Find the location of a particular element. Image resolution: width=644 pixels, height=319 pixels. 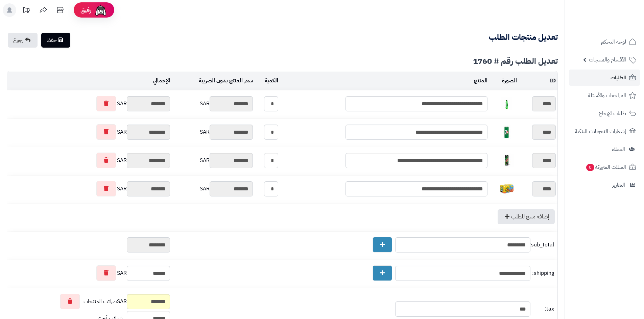

span: السلات المتروكة is located at coordinates (606, 167).